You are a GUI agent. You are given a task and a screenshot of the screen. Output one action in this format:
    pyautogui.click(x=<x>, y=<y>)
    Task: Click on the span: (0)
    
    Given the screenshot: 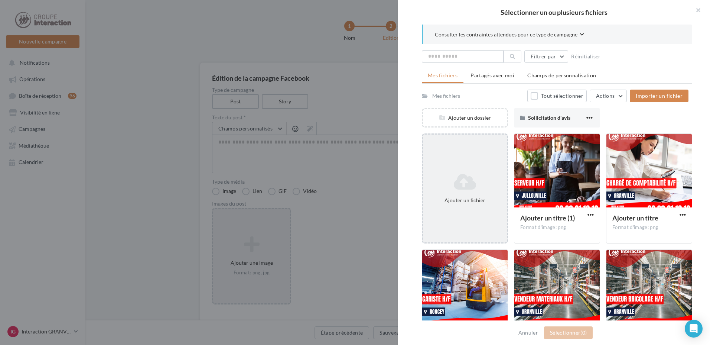 What is the action you would take?
    pyautogui.click(x=583, y=332)
    